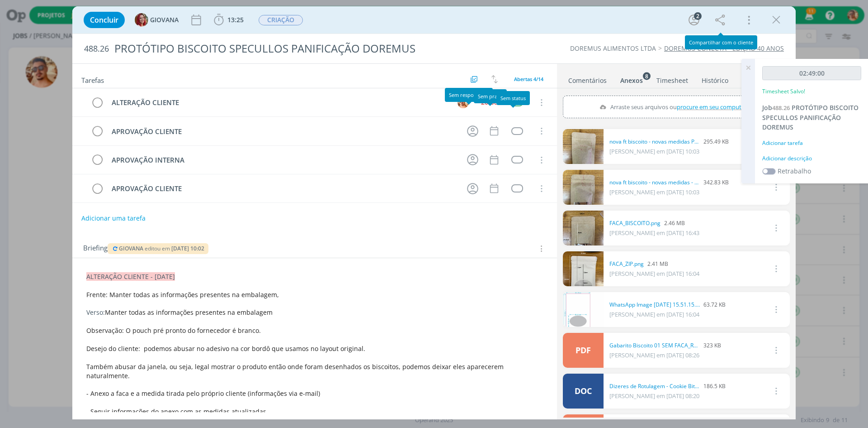 The image size is (868, 428). Describe the element at coordinates (632, 80) in the screenshot. I see `div: Anexos` at that location.